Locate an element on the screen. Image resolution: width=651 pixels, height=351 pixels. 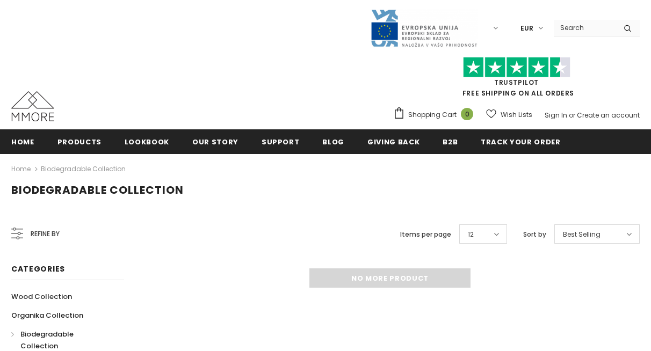
span: Track your order is located at coordinates (520, 142).